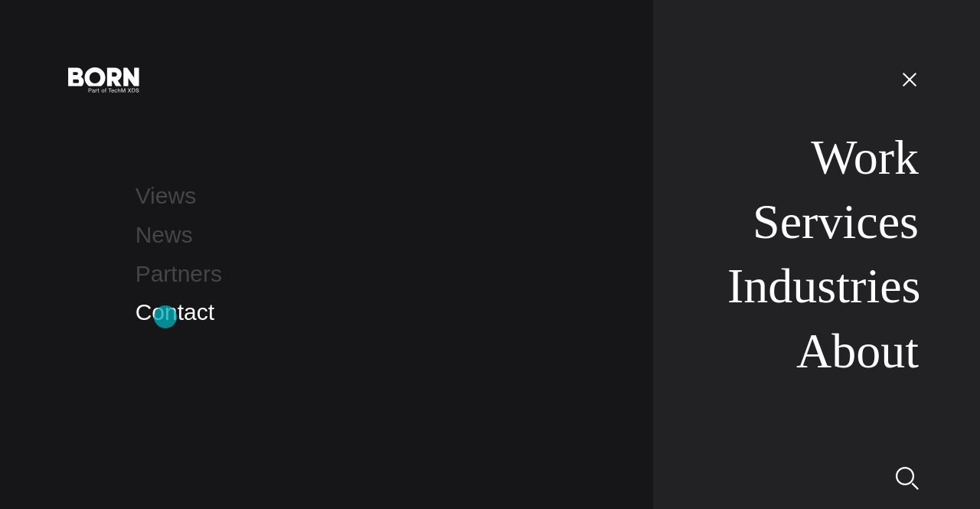 Image resolution: width=980 pixels, height=509 pixels. Describe the element at coordinates (858, 350) in the screenshot. I see `a: About` at that location.